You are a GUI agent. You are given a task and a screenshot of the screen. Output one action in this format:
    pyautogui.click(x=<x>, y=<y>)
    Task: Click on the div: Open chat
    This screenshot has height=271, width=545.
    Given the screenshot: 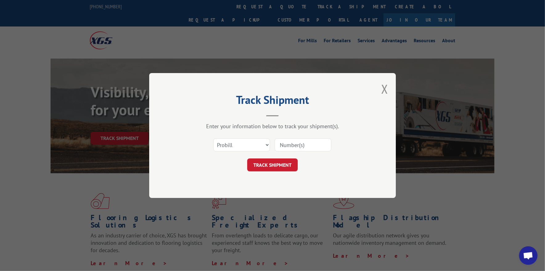 What is the action you would take?
    pyautogui.click(x=528, y=255)
    